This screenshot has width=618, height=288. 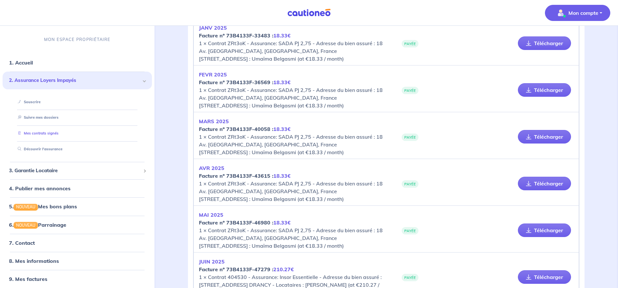 I want to click on div: 8. Mes informations, so click(x=77, y=260).